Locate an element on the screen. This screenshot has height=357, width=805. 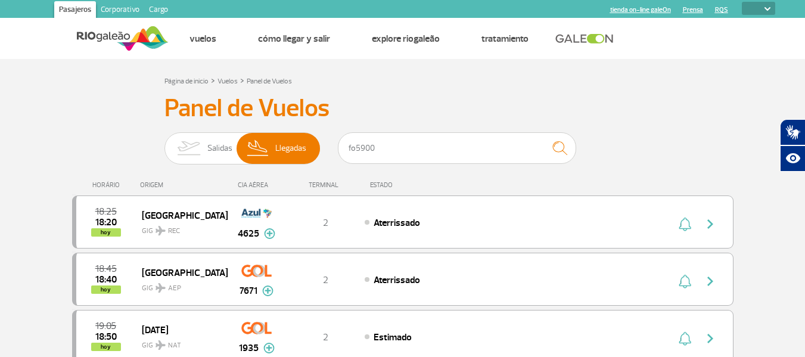
span: 2025-09-27 18:45:00 is located at coordinates (106, 269).